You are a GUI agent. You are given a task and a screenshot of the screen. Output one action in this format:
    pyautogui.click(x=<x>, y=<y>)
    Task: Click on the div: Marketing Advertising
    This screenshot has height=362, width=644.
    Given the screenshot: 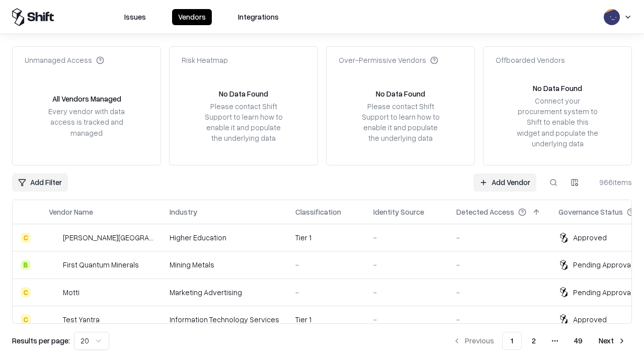 What is the action you would take?
    pyautogui.click(x=225, y=292)
    